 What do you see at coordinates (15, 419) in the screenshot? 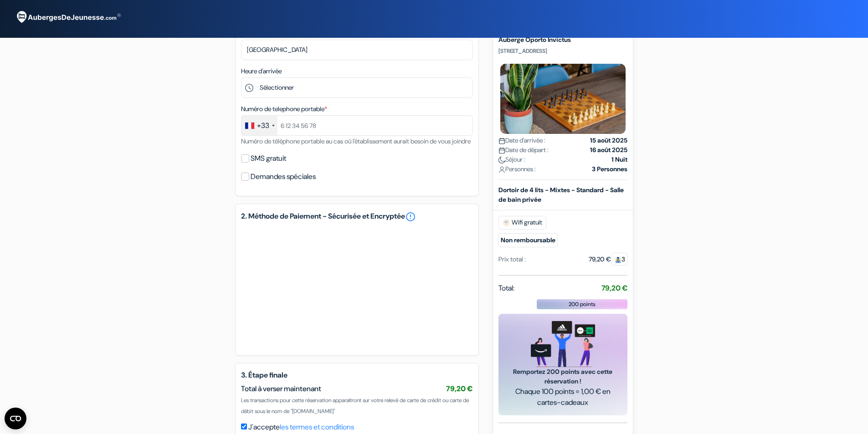
I see `button: CMP-Widget öffnen` at bounding box center [15, 419].